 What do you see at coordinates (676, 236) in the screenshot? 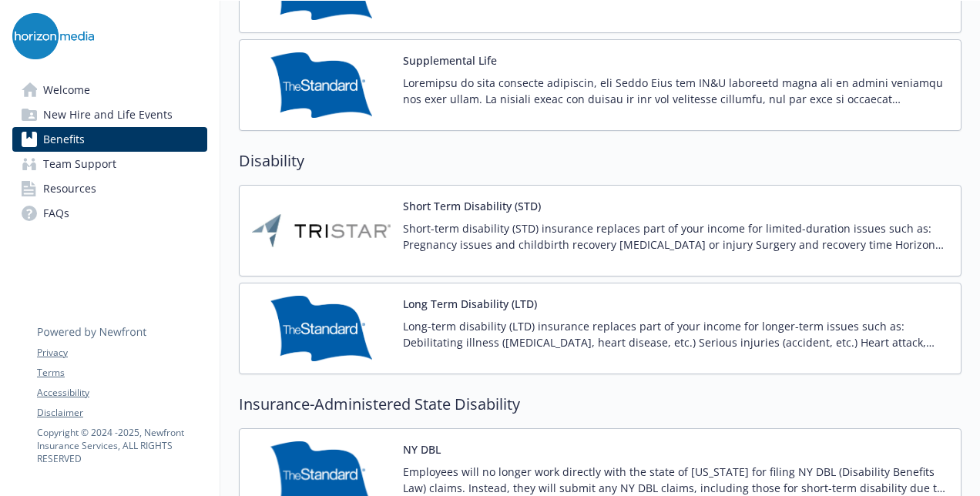
I see `p: Short-term disability (STD) insurance replaces part of your income for limited-duration issues su...` at bounding box center [676, 236].